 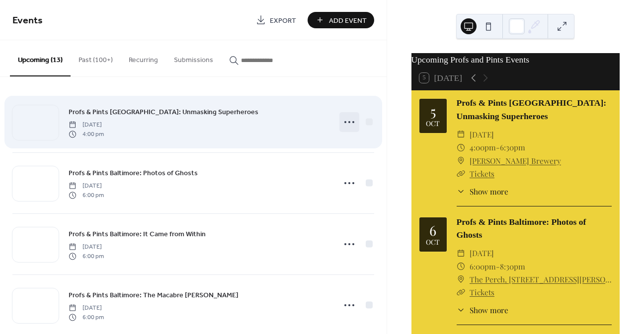 What do you see at coordinates (433, 111) in the screenshot?
I see `div: 5` at bounding box center [433, 111].